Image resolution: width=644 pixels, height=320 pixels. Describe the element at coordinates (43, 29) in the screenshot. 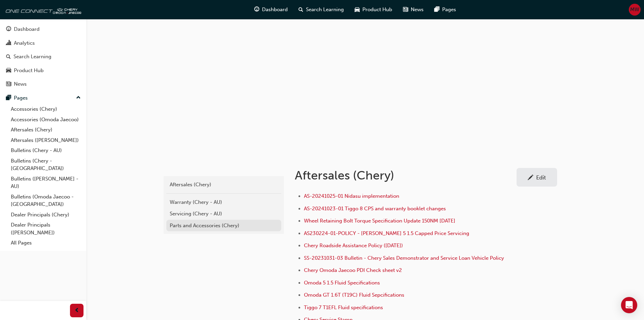

I see `a: Dashboard` at that location.